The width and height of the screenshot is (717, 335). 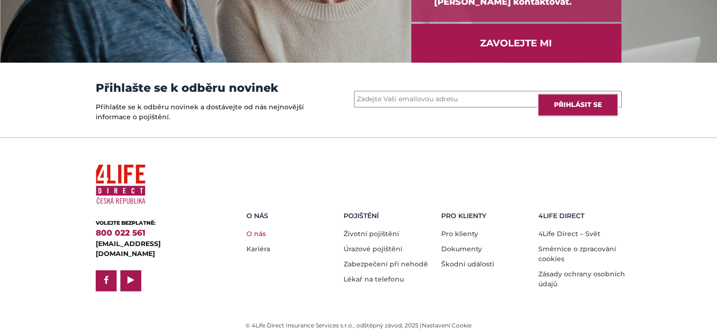 I want to click on div: © 4Life Direct Insurance Services s.r.o., odštěpný závod, 2025 |, so click(x=359, y=326).